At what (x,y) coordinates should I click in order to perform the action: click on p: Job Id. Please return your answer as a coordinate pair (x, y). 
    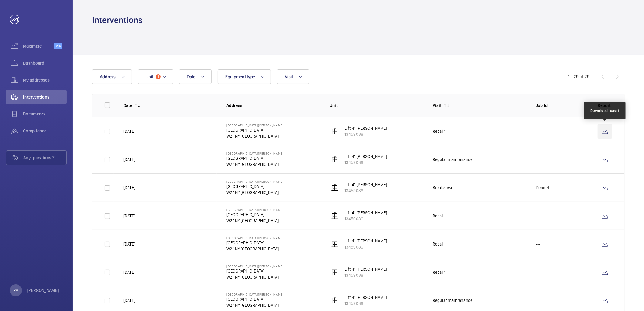
    Looking at the image, I should click on (561, 105).